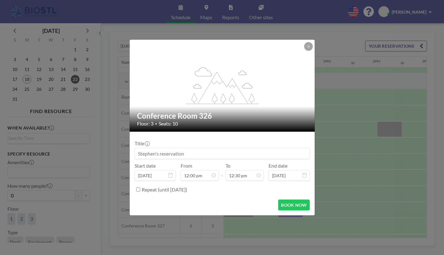 This screenshot has height=255, width=444. I want to click on span: Seats: 10, so click(168, 123).